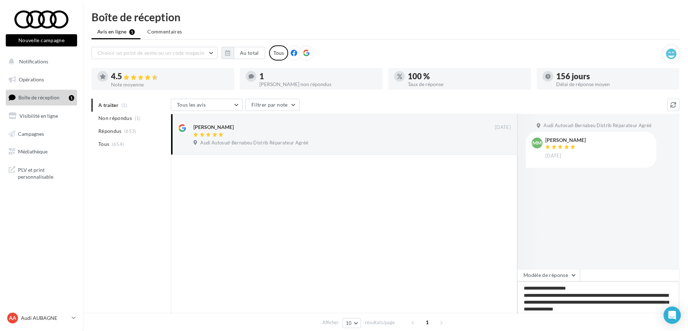  Describe the element at coordinates (170, 76) in the screenshot. I see `div: 4.5` at that location.